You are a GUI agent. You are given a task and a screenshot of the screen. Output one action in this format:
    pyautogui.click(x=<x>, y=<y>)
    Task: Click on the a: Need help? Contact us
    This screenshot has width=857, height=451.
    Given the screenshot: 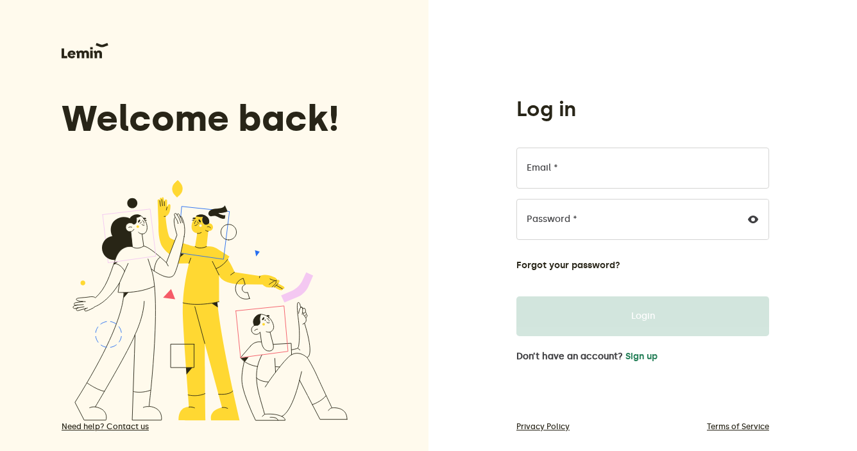 What is the action you would take?
    pyautogui.click(x=210, y=427)
    